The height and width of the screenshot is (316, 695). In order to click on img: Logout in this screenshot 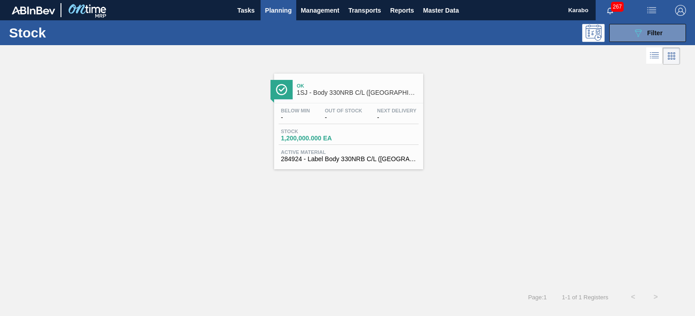, I will do `click(681, 10)`.